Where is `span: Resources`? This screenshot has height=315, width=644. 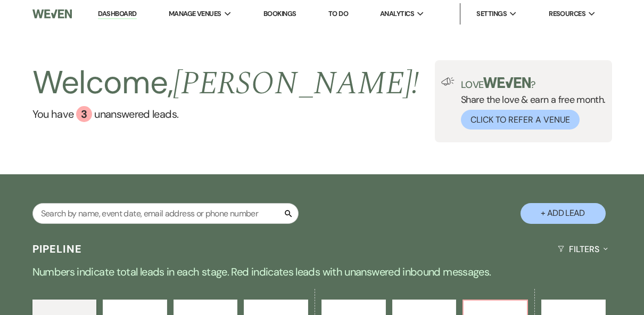
span: Resources is located at coordinates (566, 14).